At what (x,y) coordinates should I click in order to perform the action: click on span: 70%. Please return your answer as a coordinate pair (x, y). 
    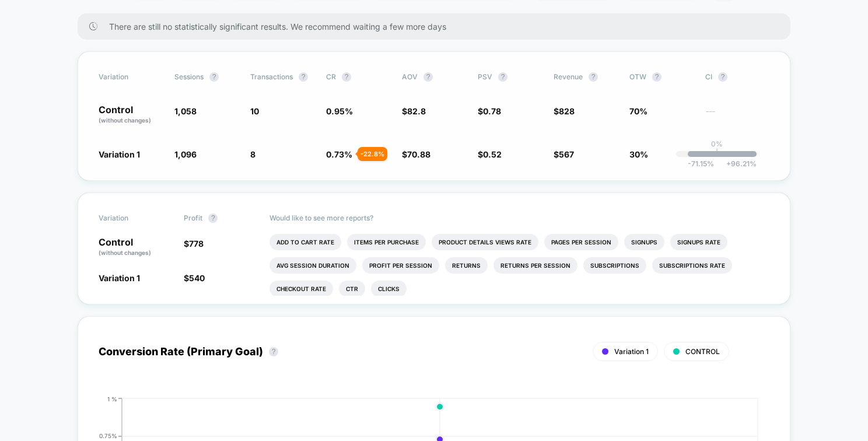
    Looking at the image, I should click on (638, 111).